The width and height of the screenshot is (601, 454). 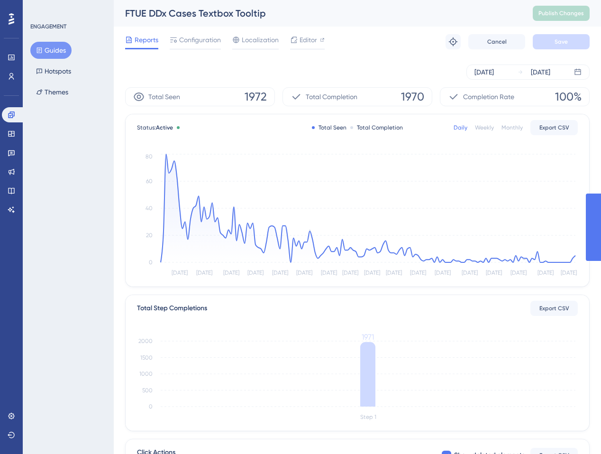 What do you see at coordinates (561, 13) in the screenshot?
I see `span: Publish Changes` at bounding box center [561, 13].